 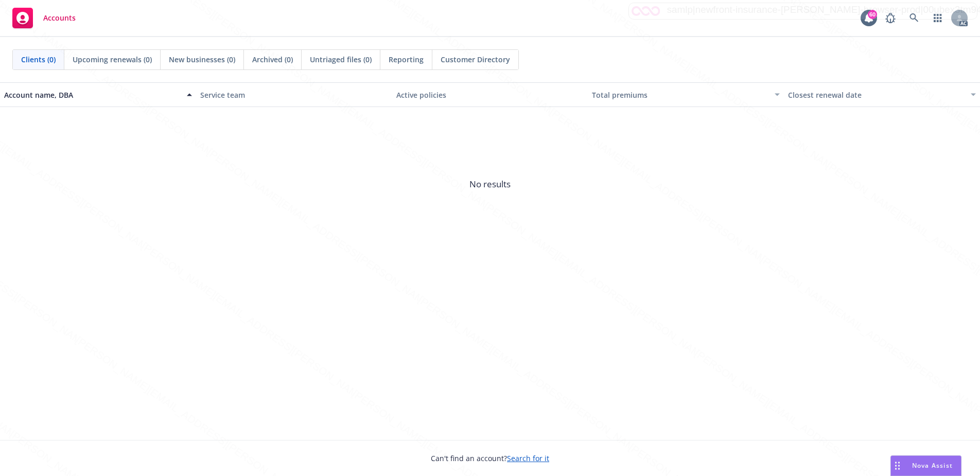 I want to click on button: Total premiums, so click(x=686, y=95).